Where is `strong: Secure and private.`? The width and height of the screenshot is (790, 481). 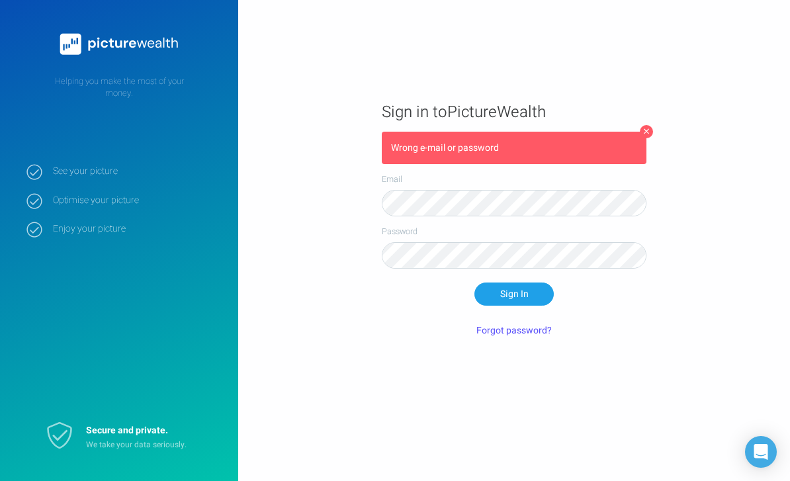
strong: Secure and private. is located at coordinates (127, 430).